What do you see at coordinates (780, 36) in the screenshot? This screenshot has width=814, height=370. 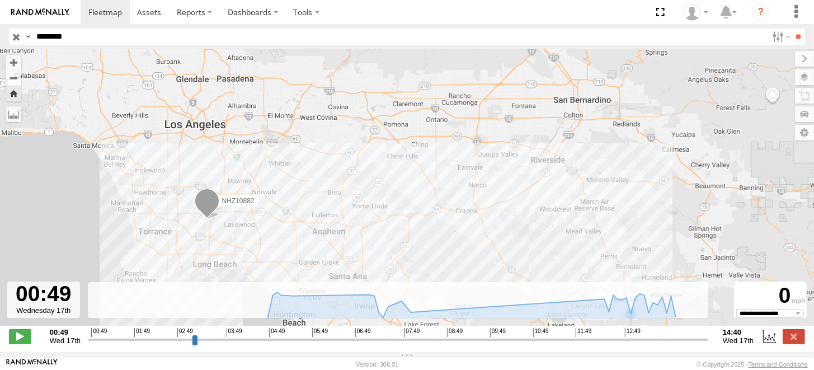 I see `label: Search Filter Options` at bounding box center [780, 36].